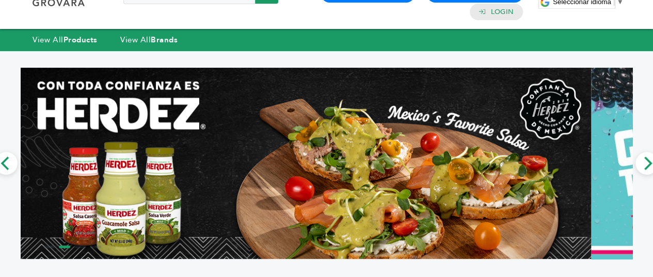 This screenshot has width=653, height=277. What do you see at coordinates (96, 246) in the screenshot?
I see `li: Page dot 4` at bounding box center [96, 246].